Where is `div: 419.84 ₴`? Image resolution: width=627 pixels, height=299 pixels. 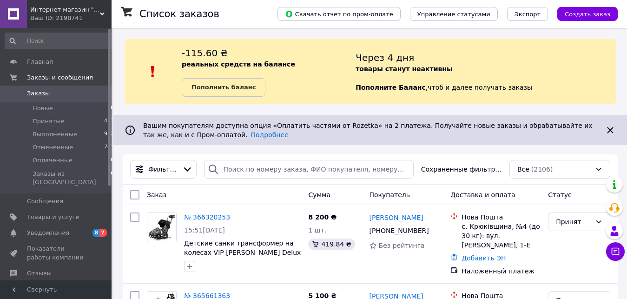 div: 419.84 ₴ is located at coordinates (331, 244).